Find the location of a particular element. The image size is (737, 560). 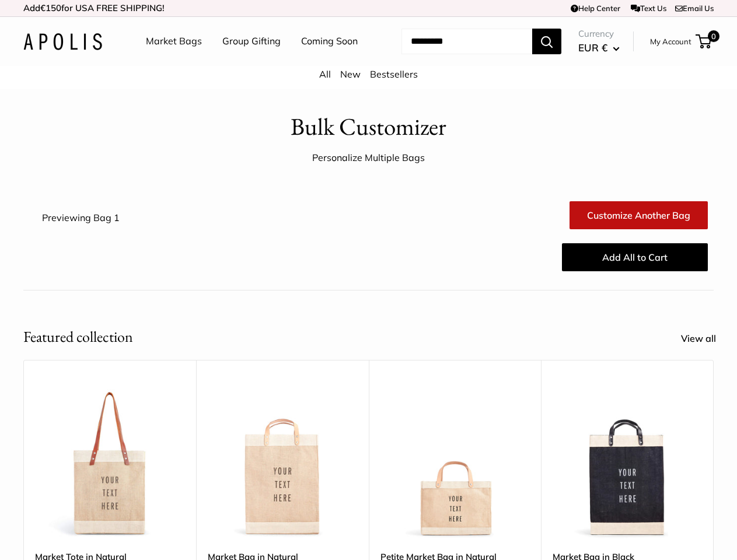

a: description_Make it yours with custom printed text.description_The Original Market bag in its 4 n... is located at coordinates (109, 464).